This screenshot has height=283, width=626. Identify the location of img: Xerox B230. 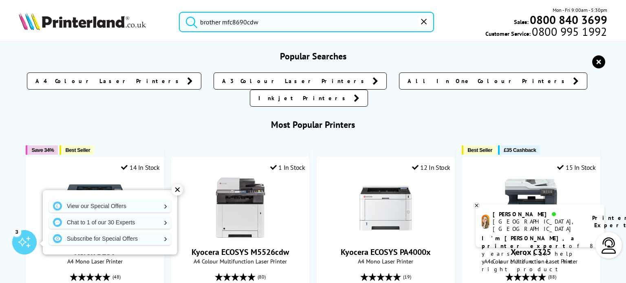
(95, 208).